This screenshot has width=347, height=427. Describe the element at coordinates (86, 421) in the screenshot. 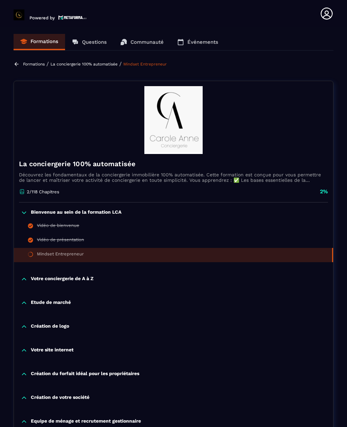

I see `p: Equipe de ménage et recrutement gestionnaire` at that location.